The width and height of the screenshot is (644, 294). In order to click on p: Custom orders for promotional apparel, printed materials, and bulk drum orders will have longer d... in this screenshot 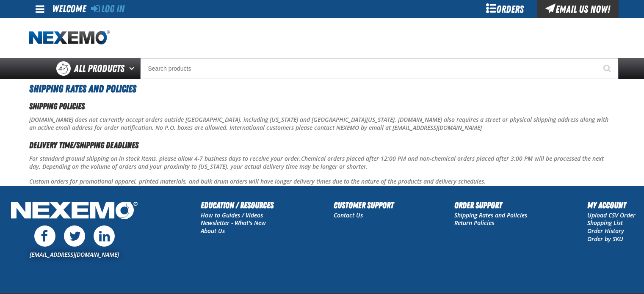, I will do `click(322, 182)`.